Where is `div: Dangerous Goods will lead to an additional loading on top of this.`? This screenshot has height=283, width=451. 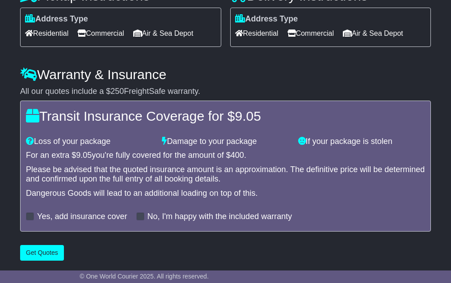
div: Dangerous Goods will lead to an additional loading on top of this. is located at coordinates (225, 193).